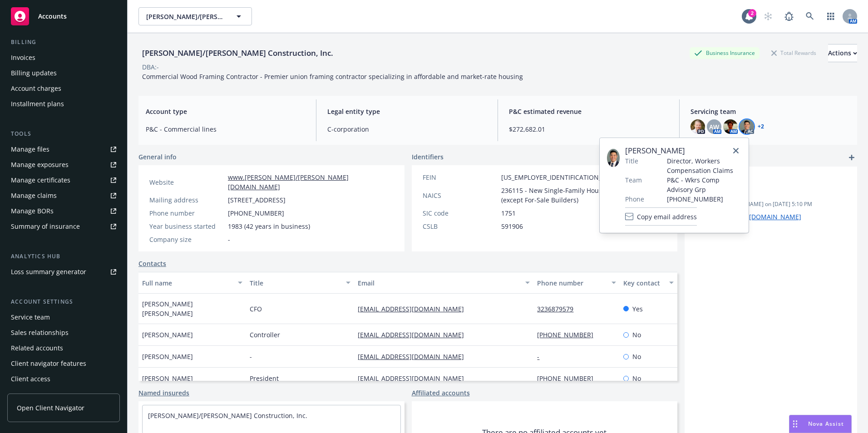  I want to click on span: Commercial Wood Framing Contractor - Premier union framing contractor specializing in affordable ..., so click(332, 76).